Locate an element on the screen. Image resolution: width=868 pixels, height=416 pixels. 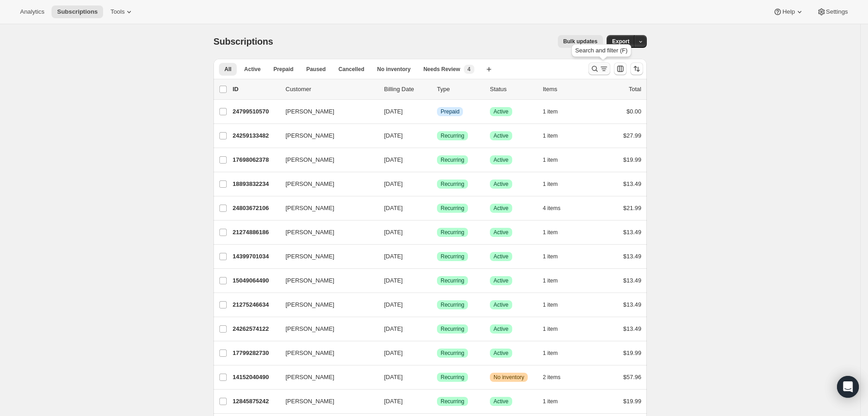
span: $57.96 is located at coordinates (632, 377).